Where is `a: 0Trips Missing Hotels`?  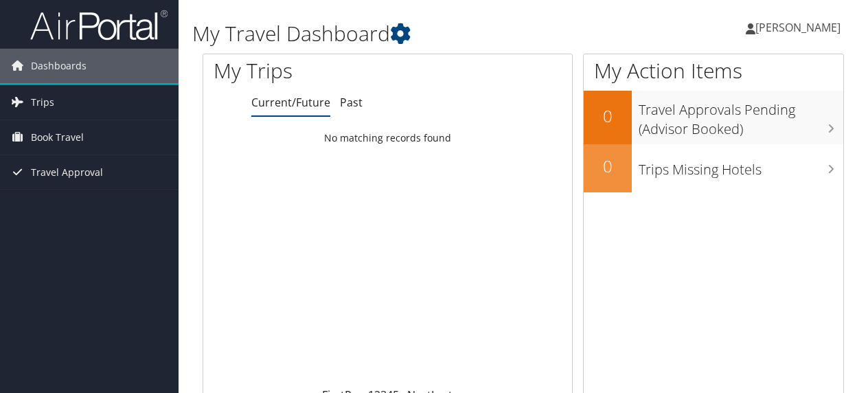
a: 0Trips Missing Hotels is located at coordinates (713, 168).